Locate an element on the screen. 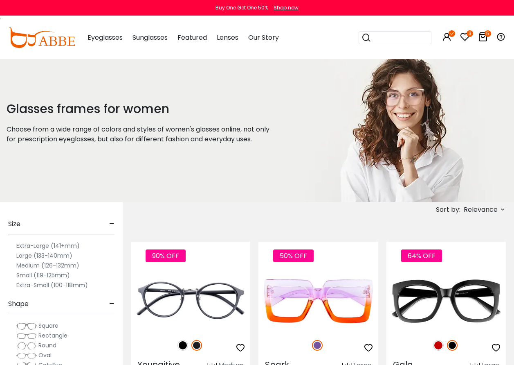 This screenshot has width=514, height=365. span: Lenses is located at coordinates (228, 37).